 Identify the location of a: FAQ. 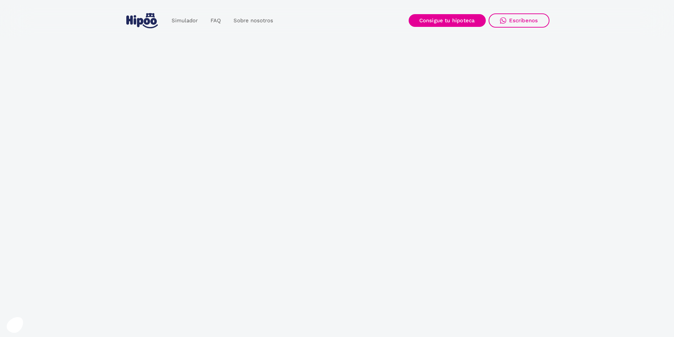
(215, 21).